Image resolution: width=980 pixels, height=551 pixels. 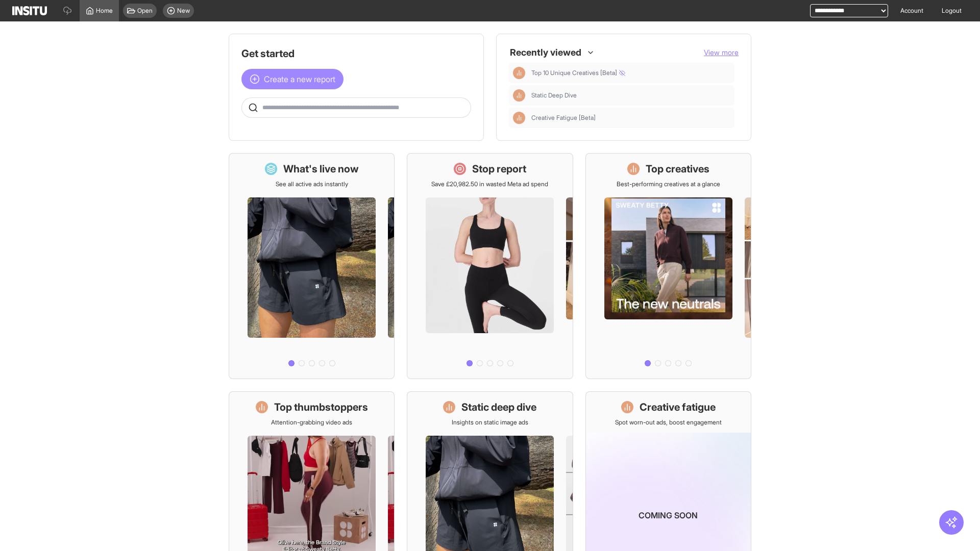 What do you see at coordinates (104, 10) in the screenshot?
I see `span: Home` at bounding box center [104, 10].